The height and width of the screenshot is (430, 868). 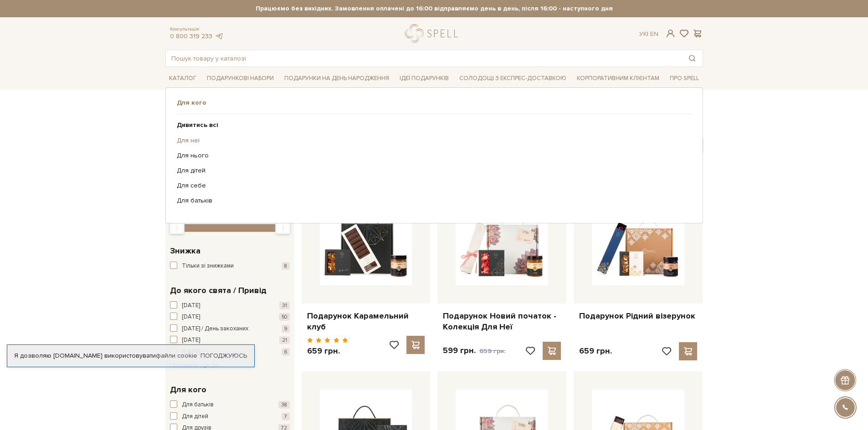 What do you see at coordinates (513, 78) in the screenshot?
I see `a: Солодощі з експрес-доставкою` at bounding box center [513, 78].